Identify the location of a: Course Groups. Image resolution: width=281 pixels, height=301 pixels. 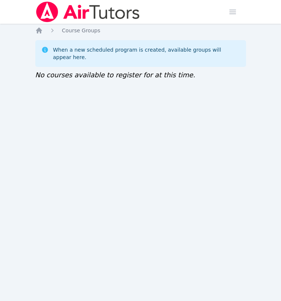
(81, 30).